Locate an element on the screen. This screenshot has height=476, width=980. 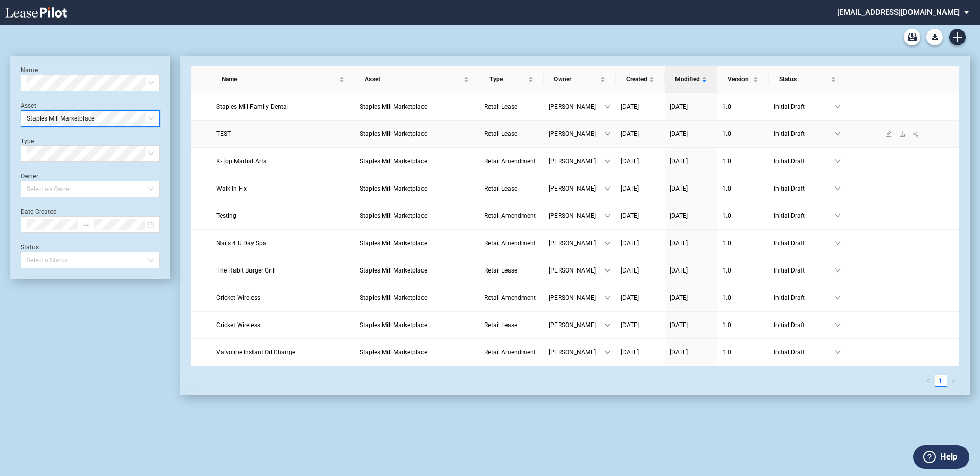
span: right is located at coordinates (953, 381).